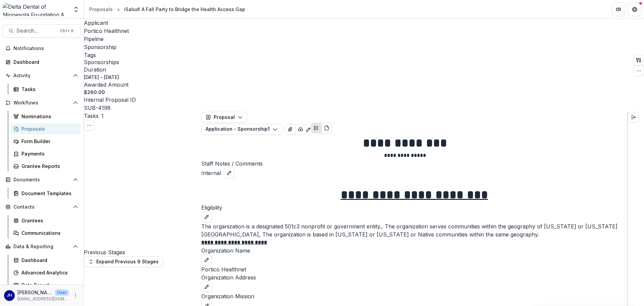 Image resolution: width=644 pixels, height=306 pixels. What do you see at coordinates (46, 220) in the screenshot?
I see `a: Grantees` at bounding box center [46, 220].